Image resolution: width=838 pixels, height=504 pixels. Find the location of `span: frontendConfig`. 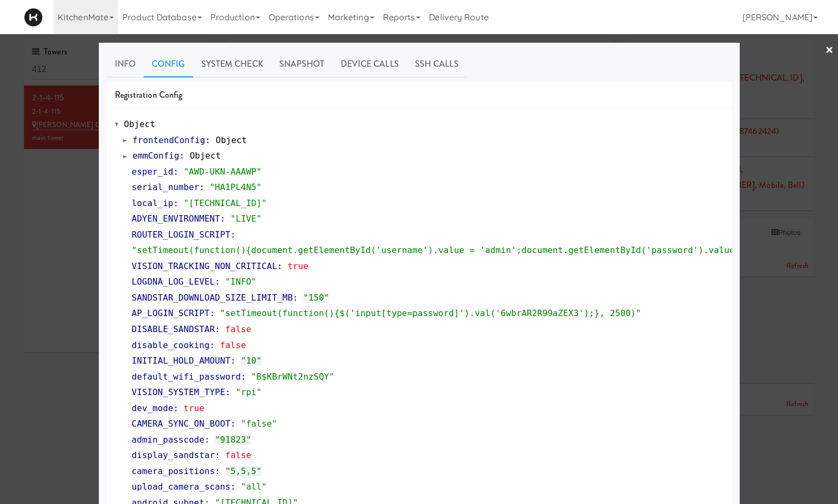

span: frontendConfig is located at coordinates (169, 140).